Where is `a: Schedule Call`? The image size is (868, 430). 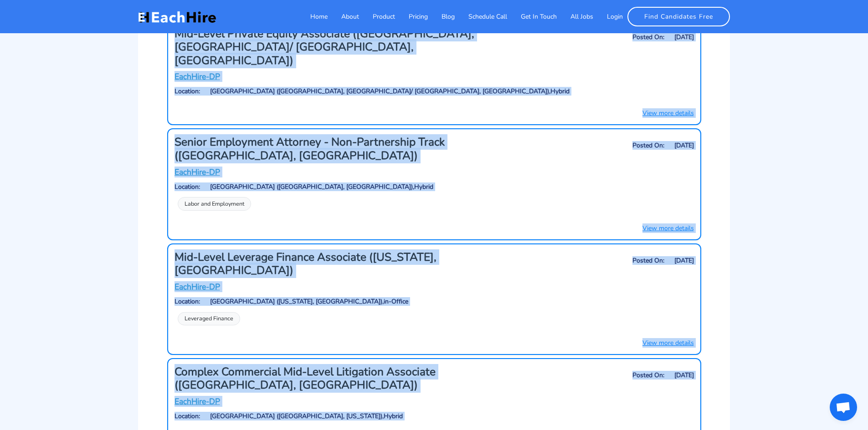 a: Schedule Call is located at coordinates (481, 17).